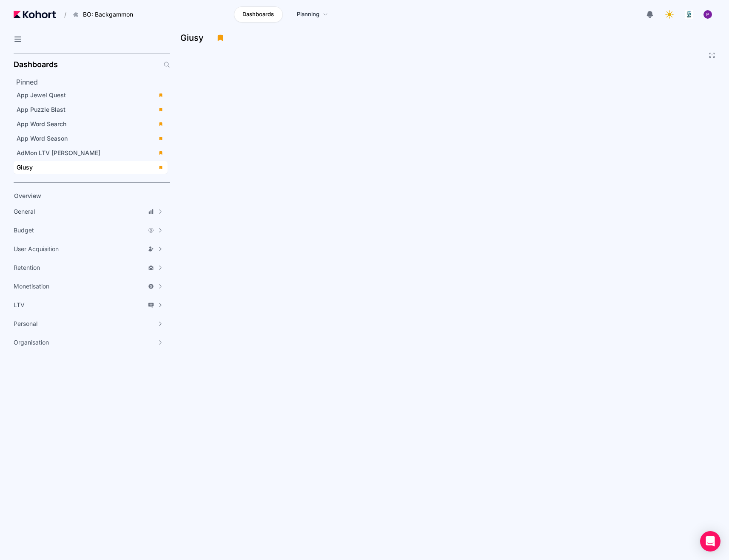 The width and height of the screenshot is (729, 560). I want to click on a: App Puzzle Blast, so click(90, 110).